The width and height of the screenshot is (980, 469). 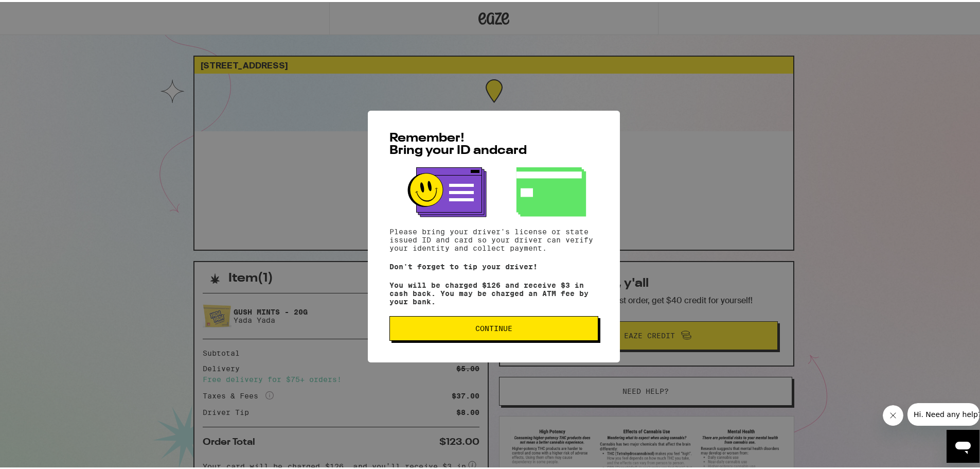 What do you see at coordinates (493, 326) in the screenshot?
I see `button: Continue` at bounding box center [493, 326].